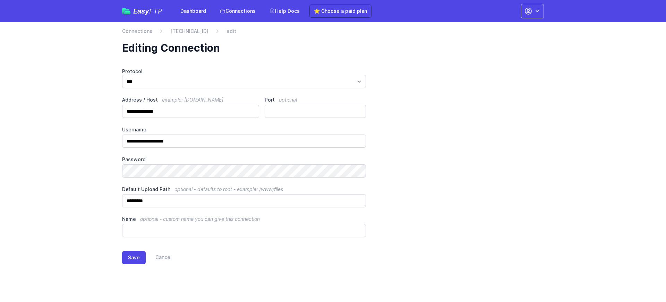  I want to click on label: Name, so click(244, 219).